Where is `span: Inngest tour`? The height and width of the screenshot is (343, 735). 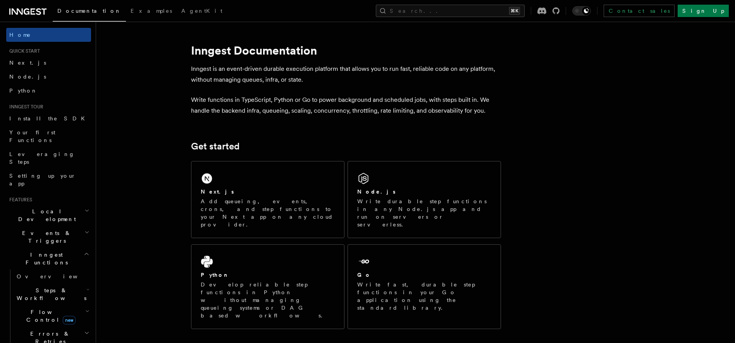
span: Inngest tour is located at coordinates (25, 107).